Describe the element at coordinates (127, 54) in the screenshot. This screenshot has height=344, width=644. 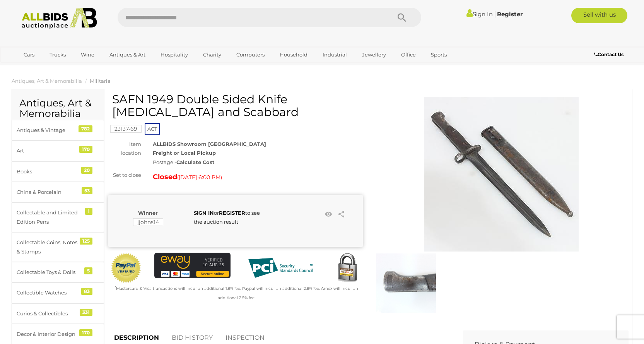
I see `a: Antiques & Art` at that location.